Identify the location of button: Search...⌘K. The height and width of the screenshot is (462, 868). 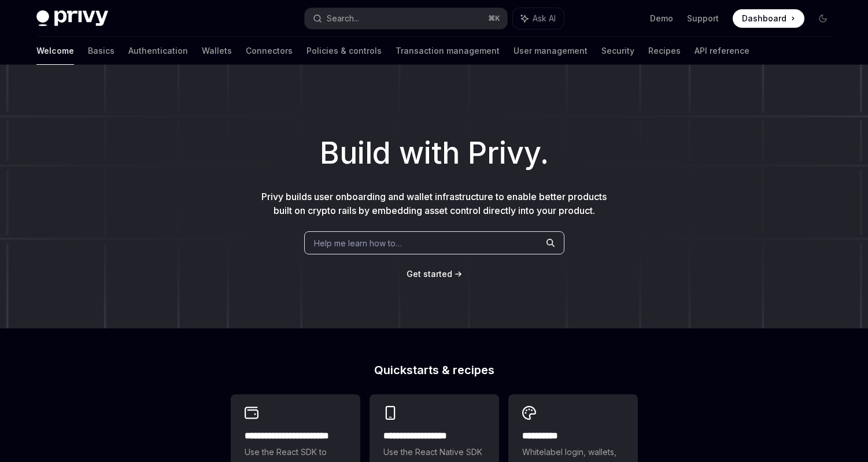
(406, 19).